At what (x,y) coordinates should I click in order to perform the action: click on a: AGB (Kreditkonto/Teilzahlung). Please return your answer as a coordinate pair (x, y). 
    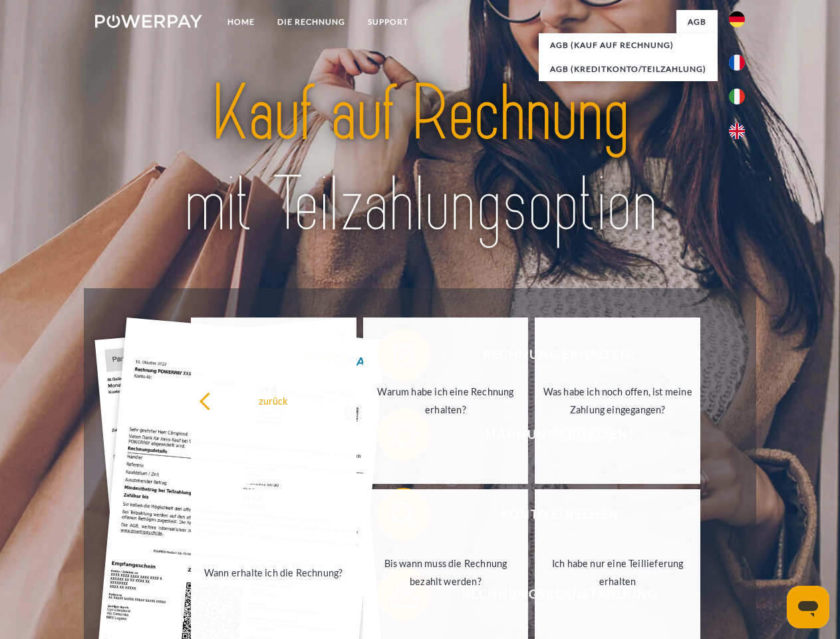
    Looking at the image, I should click on (628, 69).